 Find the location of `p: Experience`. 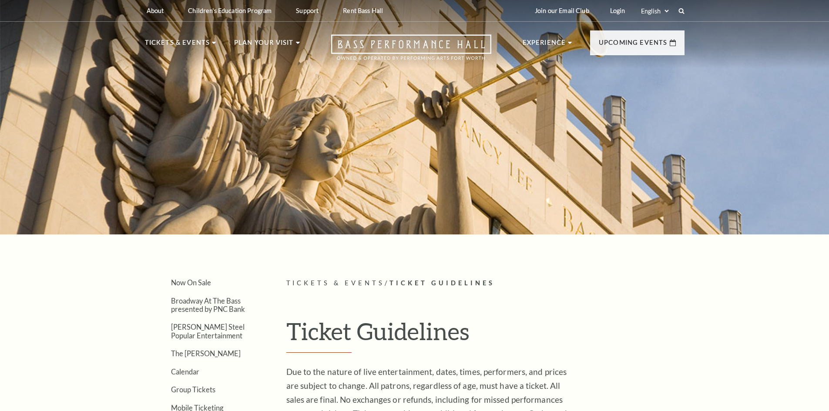

p: Experience is located at coordinates (545, 45).